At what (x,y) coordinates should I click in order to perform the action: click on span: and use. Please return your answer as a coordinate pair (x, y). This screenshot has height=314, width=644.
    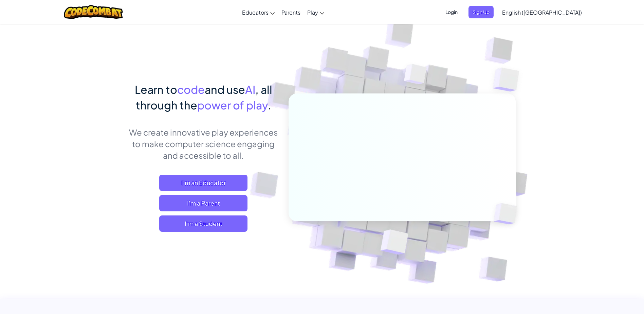
    Looking at the image, I should click on (225, 89).